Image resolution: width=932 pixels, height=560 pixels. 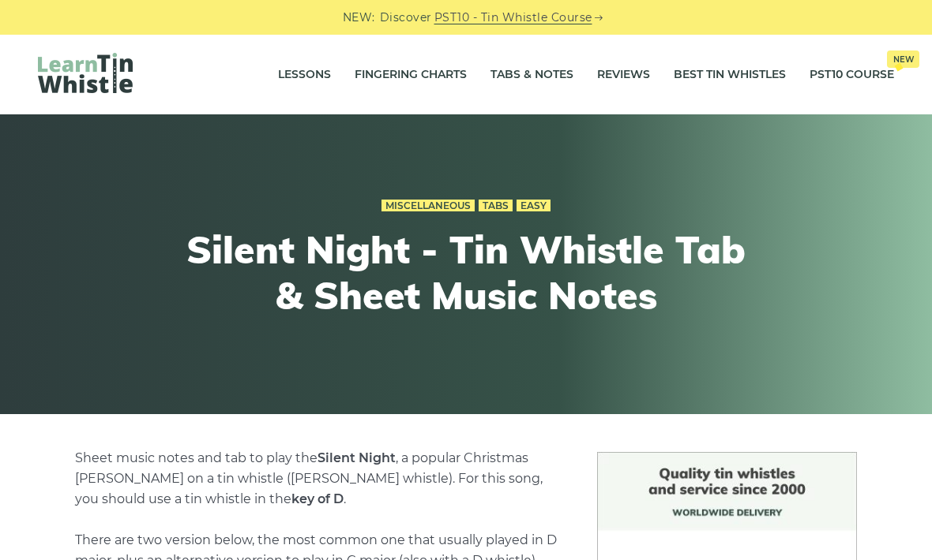 I want to click on a: Fingering Charts, so click(x=411, y=75).